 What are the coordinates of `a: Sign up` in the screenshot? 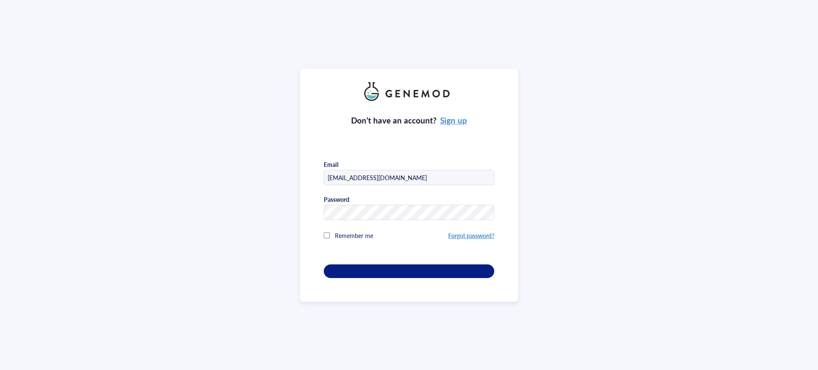 It's located at (453, 120).